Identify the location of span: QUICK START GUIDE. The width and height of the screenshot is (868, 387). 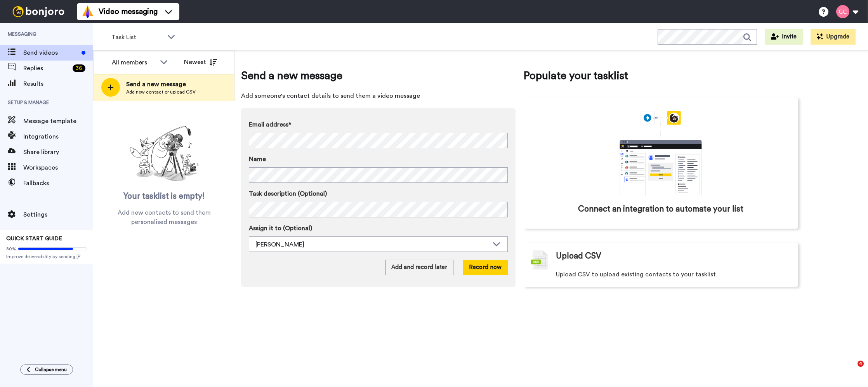
(34, 239).